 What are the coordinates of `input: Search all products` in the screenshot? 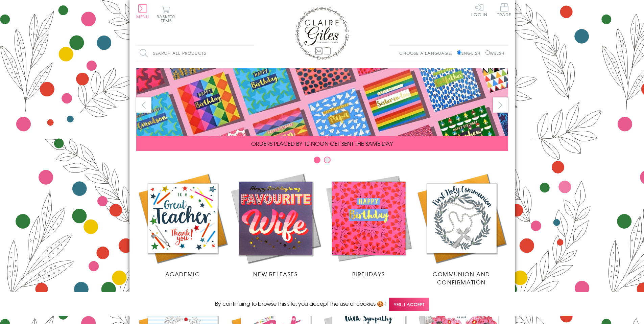 It's located at (195, 53).